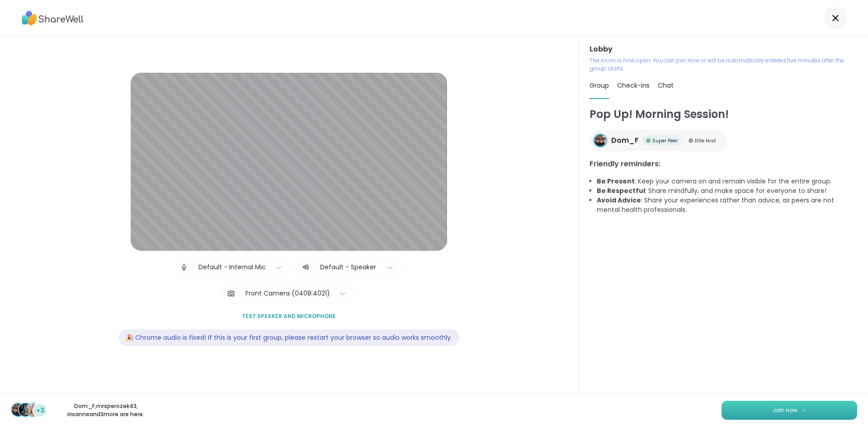  Describe the element at coordinates (619, 200) in the screenshot. I see `b: Avoid Advice` at that location.